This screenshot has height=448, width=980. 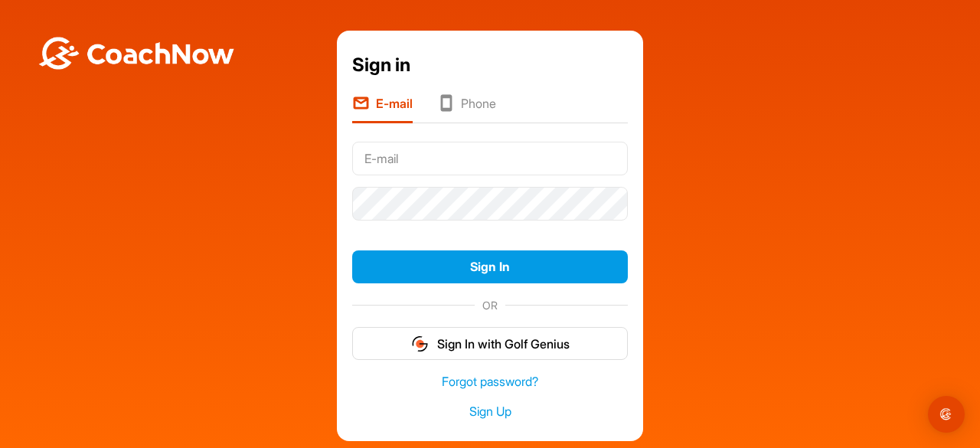 What do you see at coordinates (420, 344) in the screenshot?
I see `img: gg_logo` at bounding box center [420, 344].